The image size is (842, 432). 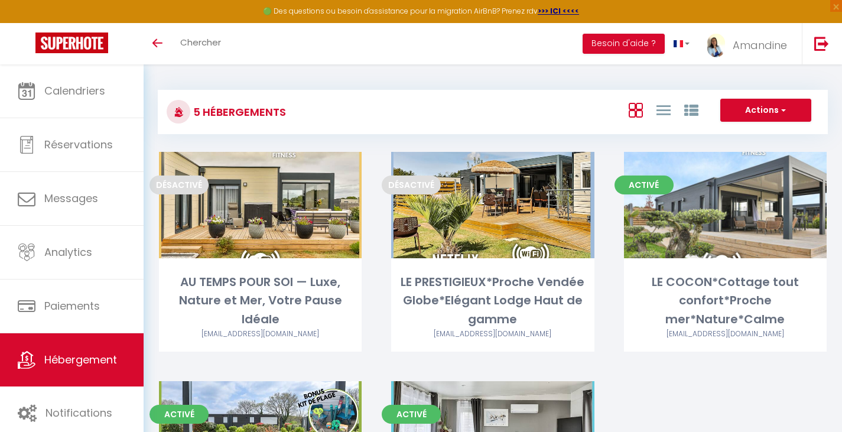 I want to click on div: LE PRESTIGIEUX*Proche Vendée Globe*Elégant Lodge Haut de gamme, so click(x=492, y=301).